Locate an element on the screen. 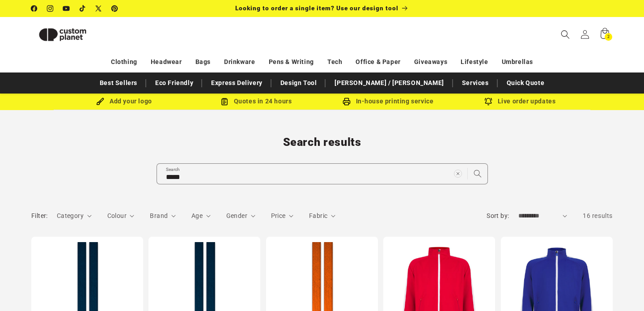 The width and height of the screenshot is (644, 311). a: Services is located at coordinates (476, 83).